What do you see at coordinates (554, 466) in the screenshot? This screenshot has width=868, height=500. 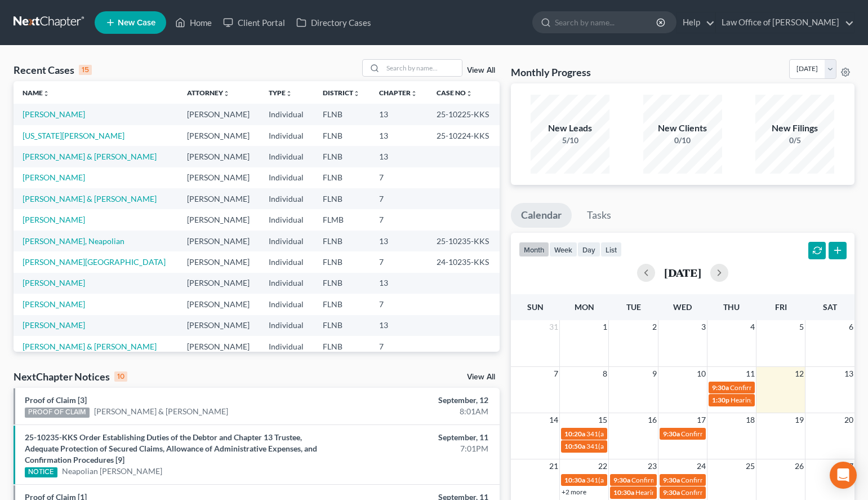 I see `span: 21` at bounding box center [554, 466].